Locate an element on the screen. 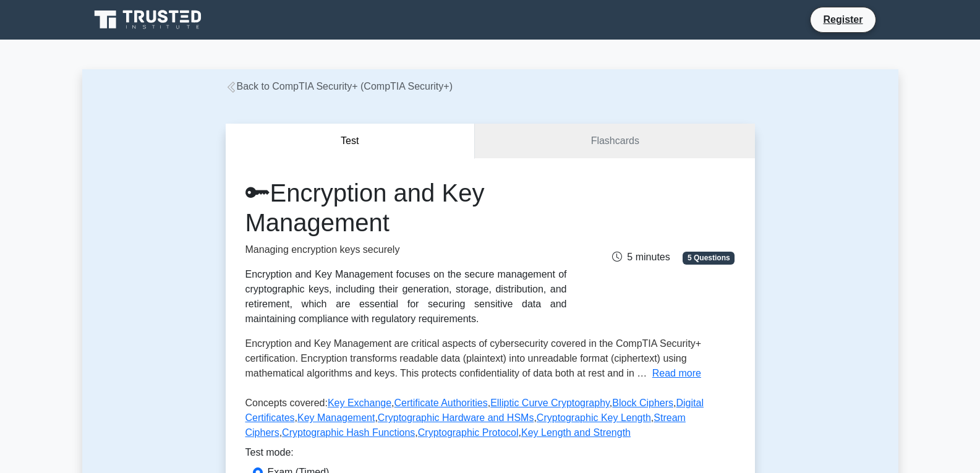 The height and width of the screenshot is (473, 980). button: Read more is located at coordinates (676, 374).